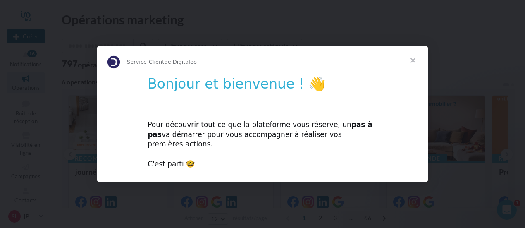 The height and width of the screenshot is (228, 525). I want to click on b: pas à pas, so click(260, 129).